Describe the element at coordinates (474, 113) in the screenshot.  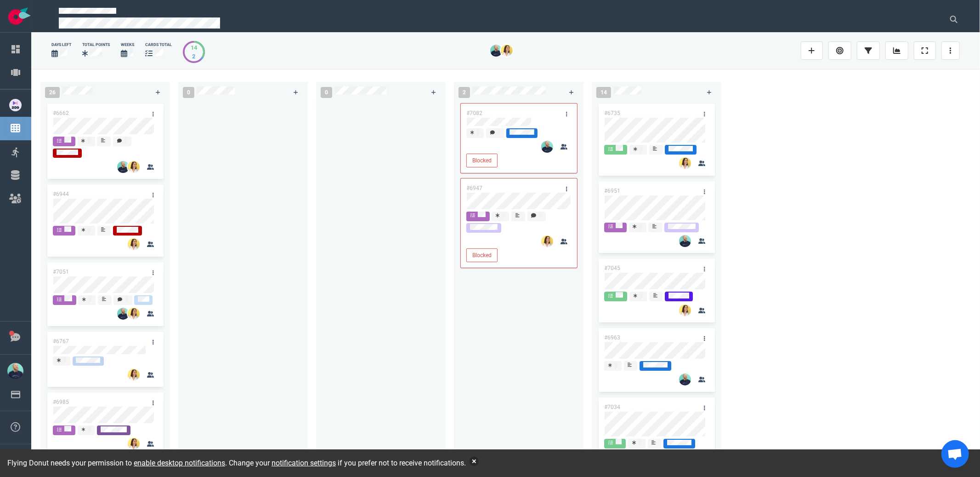
I see `a: #7082` at that location.